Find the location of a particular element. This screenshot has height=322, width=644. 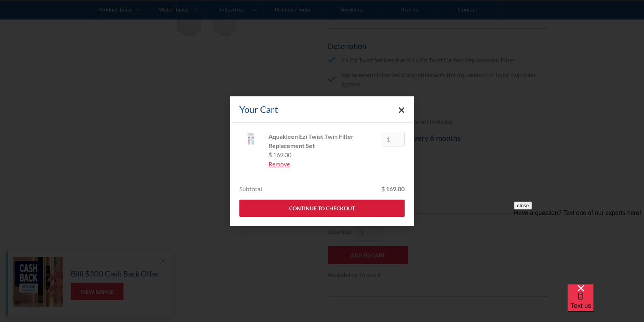

div: Aquakleen Ezi Twist Twin Filter Replacement Set is located at coordinates (322, 141).